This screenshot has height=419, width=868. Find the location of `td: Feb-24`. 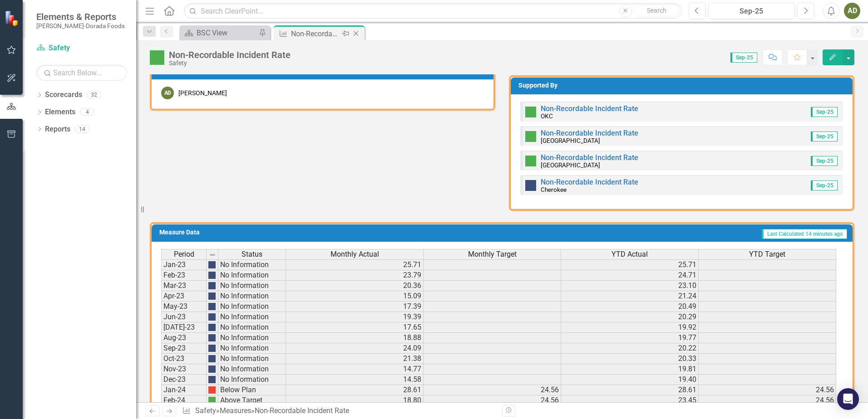

td: Feb-24 is located at coordinates (184, 400).